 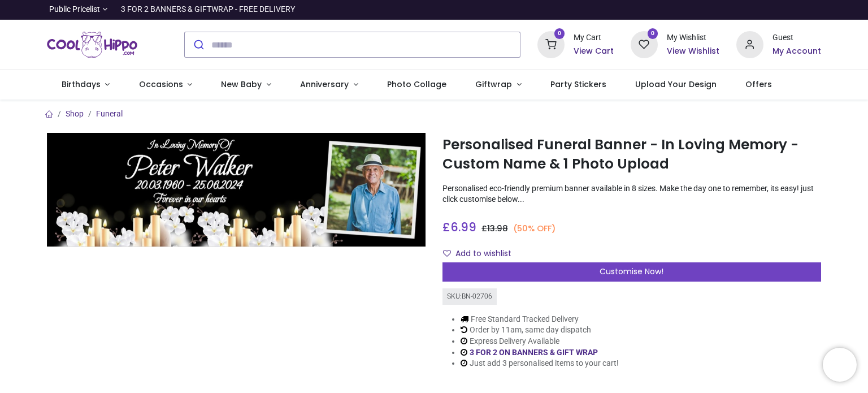 What do you see at coordinates (539, 364) in the screenshot?
I see `li: Just add 3 personalised items to your cart!` at bounding box center [539, 364].